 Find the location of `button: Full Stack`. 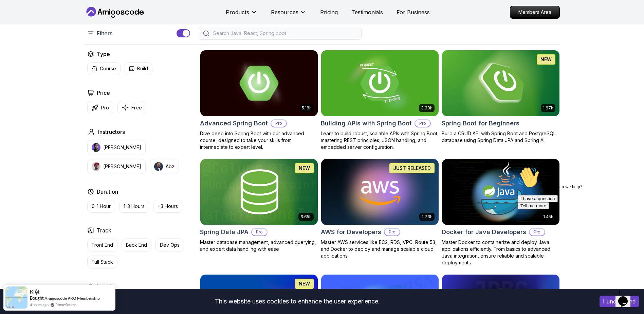

button: Full Stack is located at coordinates (103, 262).